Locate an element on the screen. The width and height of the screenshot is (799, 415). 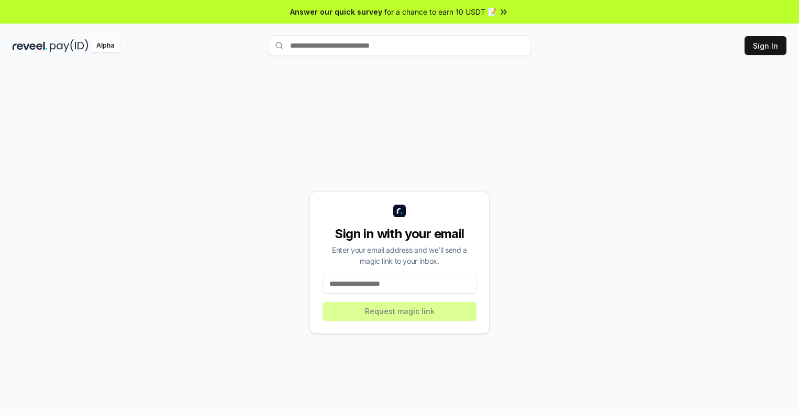
div: Sign in with your email is located at coordinates (400, 234).